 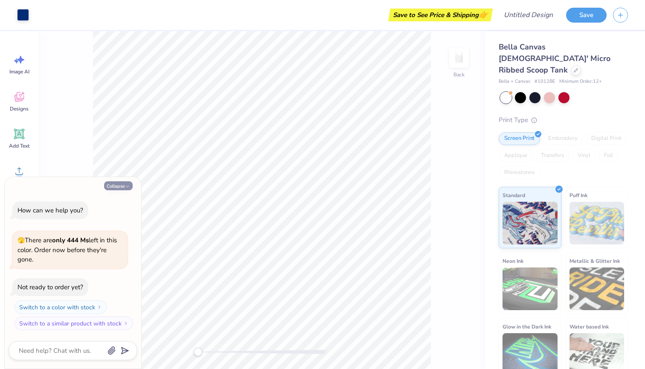 I want to click on div: Save to See Price & Shipping, so click(x=441, y=15).